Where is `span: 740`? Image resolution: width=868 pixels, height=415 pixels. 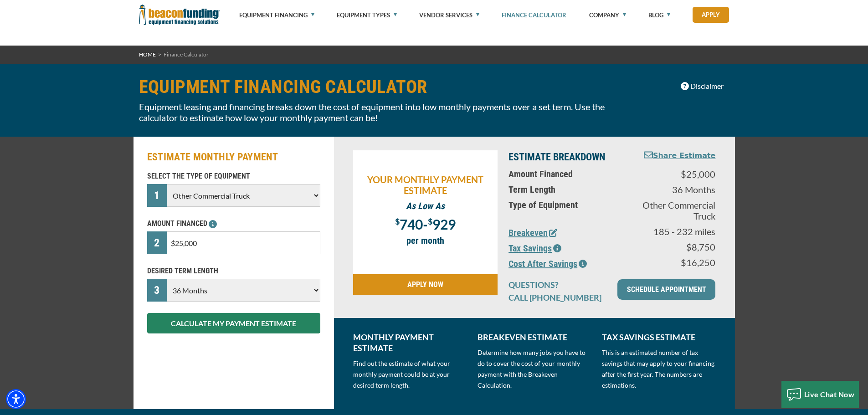 span: 740 is located at coordinates (411, 224).